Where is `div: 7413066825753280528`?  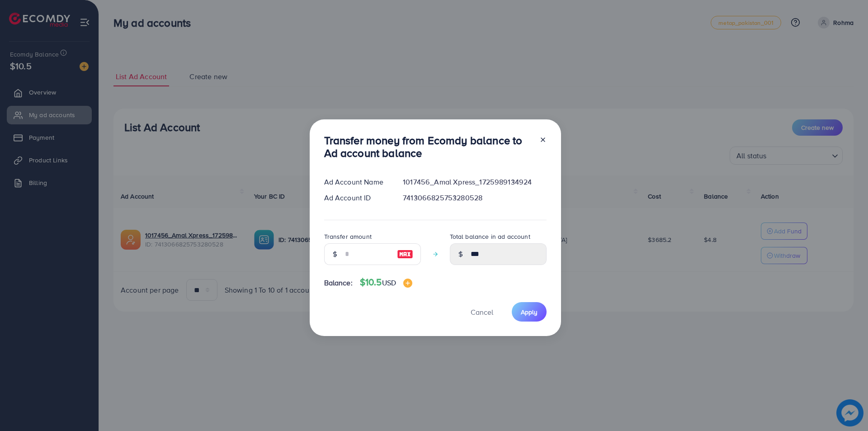
div: 7413066825753280528 is located at coordinates (474, 198).